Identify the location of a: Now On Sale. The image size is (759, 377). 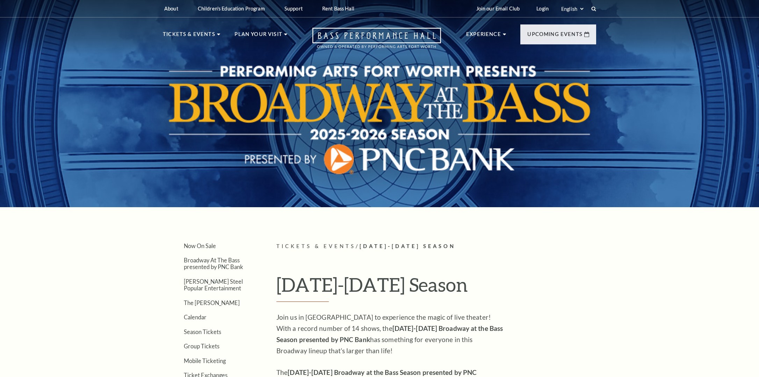
(200, 246).